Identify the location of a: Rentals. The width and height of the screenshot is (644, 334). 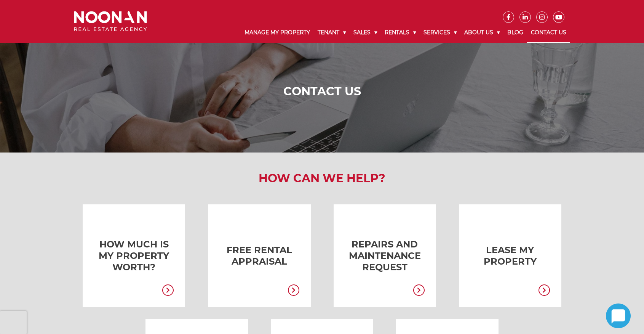
(400, 32).